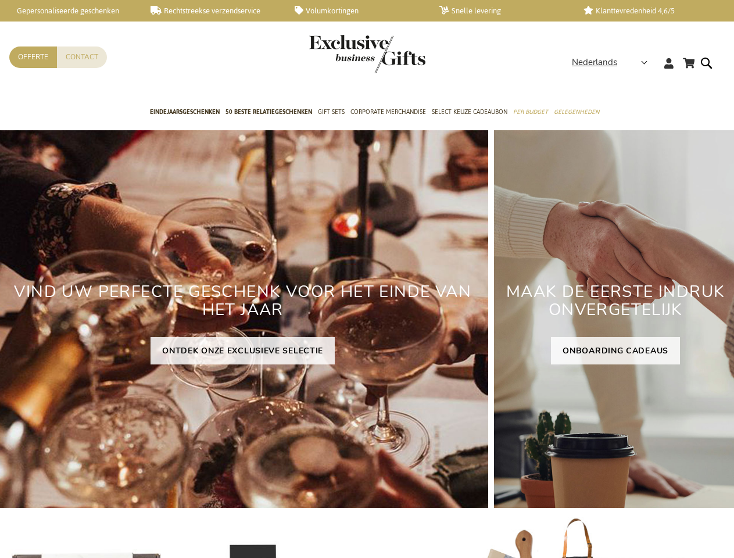 Image resolution: width=734 pixels, height=558 pixels. Describe the element at coordinates (33, 57) in the screenshot. I see `a: Offerte` at that location.